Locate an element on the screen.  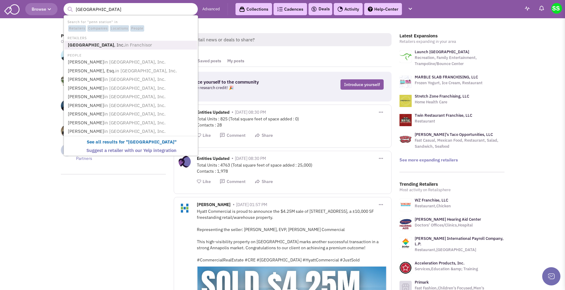
p: Recreation, Family Entertainment, Trampoline/Bounce Center is located at coordinates (459, 61).